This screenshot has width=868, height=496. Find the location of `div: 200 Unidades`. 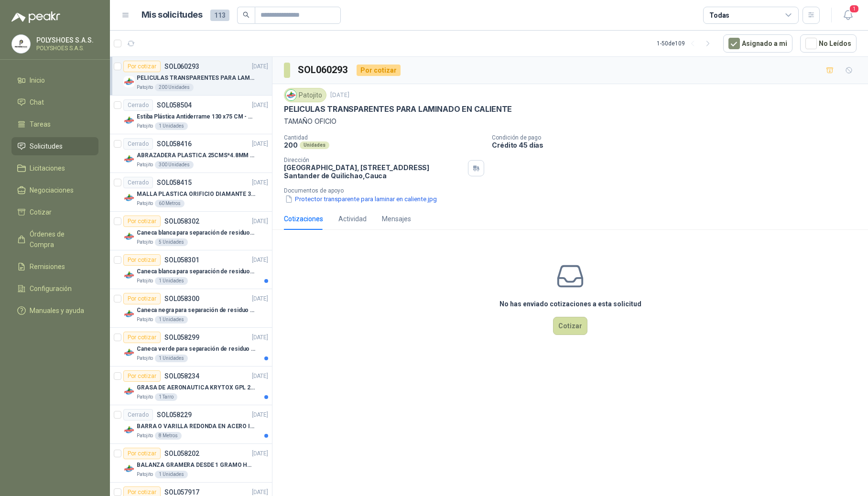

div: 200 Unidades is located at coordinates (174, 87).